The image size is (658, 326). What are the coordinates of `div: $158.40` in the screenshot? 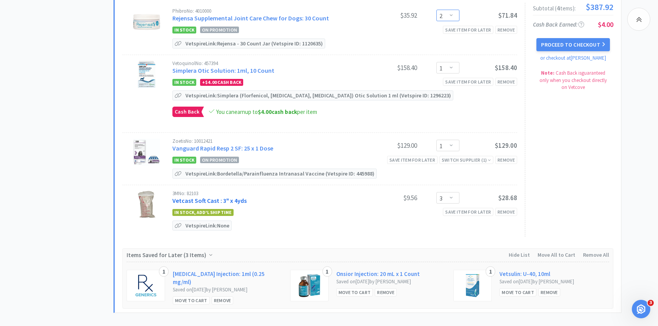 It's located at (388, 68).